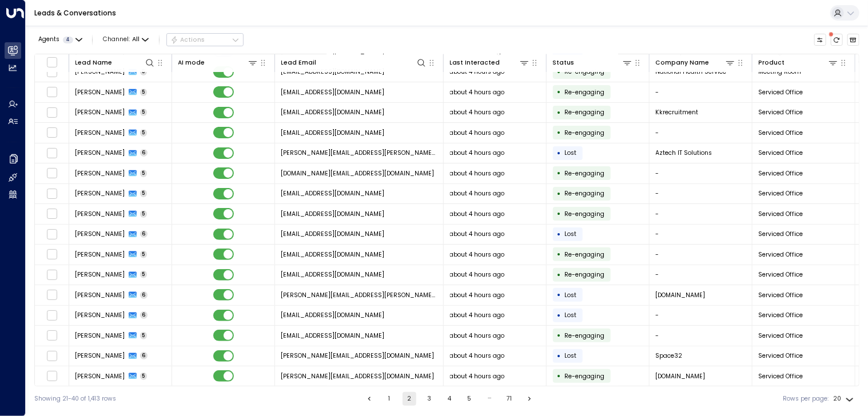  Describe the element at coordinates (100, 274) in the screenshot. I see `span: Jashanjot Kaut` at that location.